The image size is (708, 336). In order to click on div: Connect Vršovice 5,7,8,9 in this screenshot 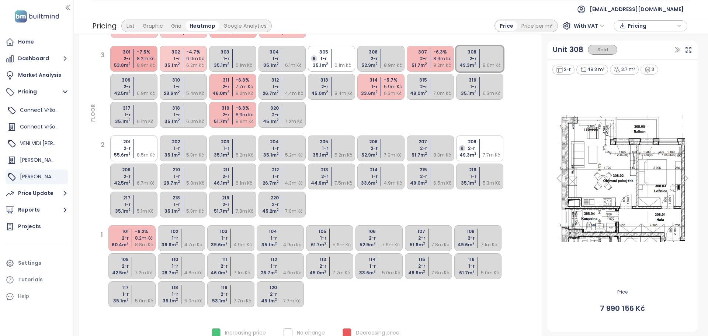, I will do `click(37, 110)`.